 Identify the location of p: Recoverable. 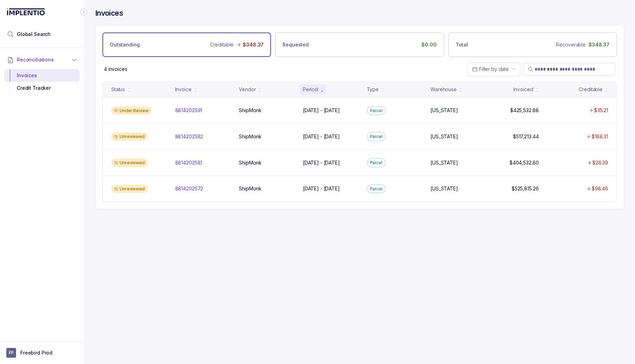
(571, 45).